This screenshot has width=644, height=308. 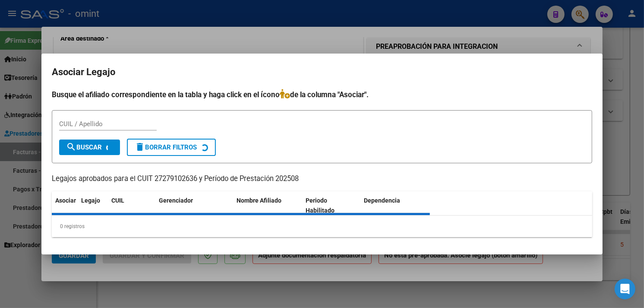 What do you see at coordinates (71, 147) in the screenshot?
I see `mat-icon: search` at bounding box center [71, 147].